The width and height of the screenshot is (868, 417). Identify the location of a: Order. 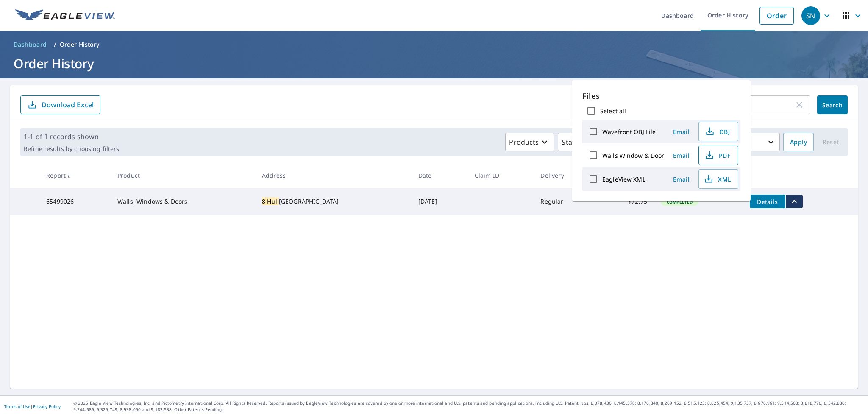
(776, 15).